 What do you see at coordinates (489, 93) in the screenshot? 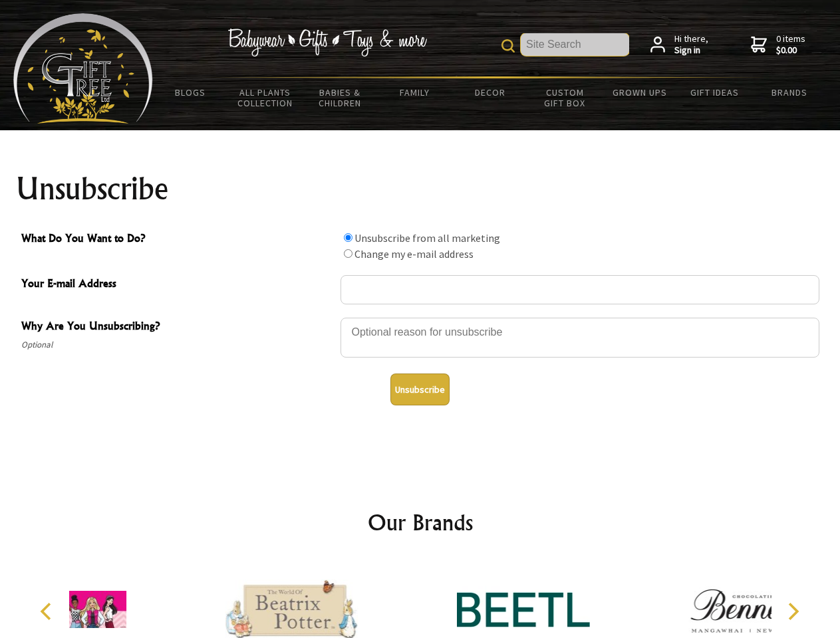
I see `a: Decor` at bounding box center [489, 93].